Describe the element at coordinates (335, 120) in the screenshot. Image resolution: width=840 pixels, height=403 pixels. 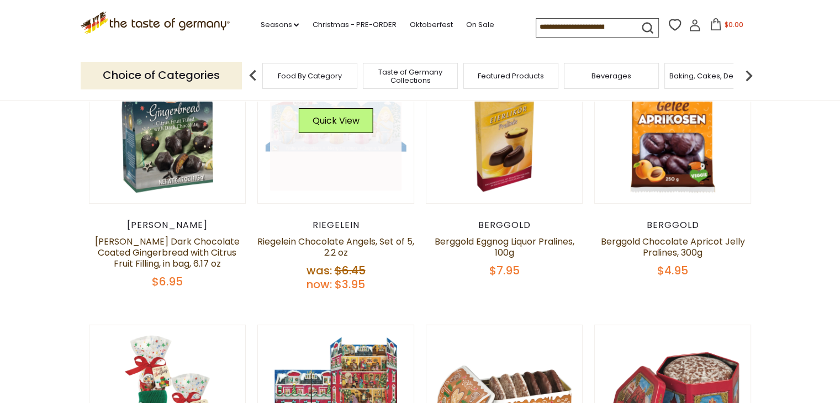
I see `button: Quick View` at that location.